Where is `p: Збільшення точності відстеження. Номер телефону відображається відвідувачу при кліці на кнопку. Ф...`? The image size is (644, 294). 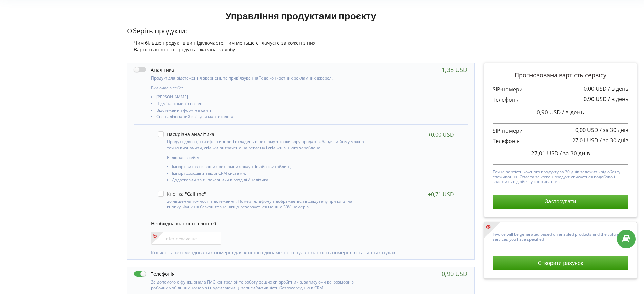
p: Збільшення точності відстеження. Номер телефону відображається відвідувачу при кліці на кнопку. Ф... is located at coordinates (266, 204).